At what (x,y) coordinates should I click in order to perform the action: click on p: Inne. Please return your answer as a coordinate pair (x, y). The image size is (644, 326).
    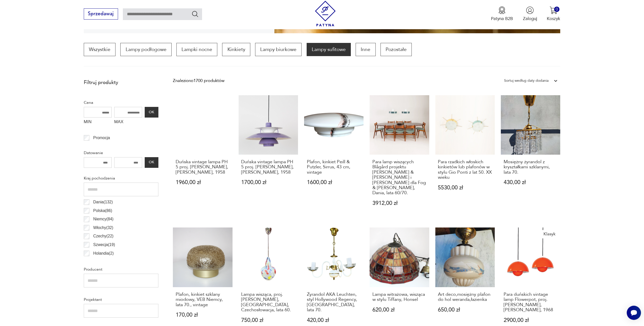
    Looking at the image, I should click on (366, 50).